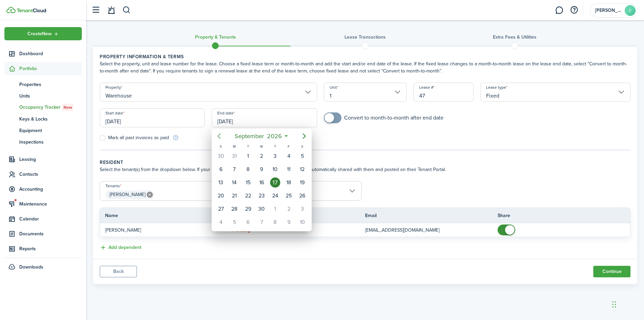 The width and height of the screenshot is (644, 320). I want to click on div: Sunday, September 20, 2026, so click(221, 196).